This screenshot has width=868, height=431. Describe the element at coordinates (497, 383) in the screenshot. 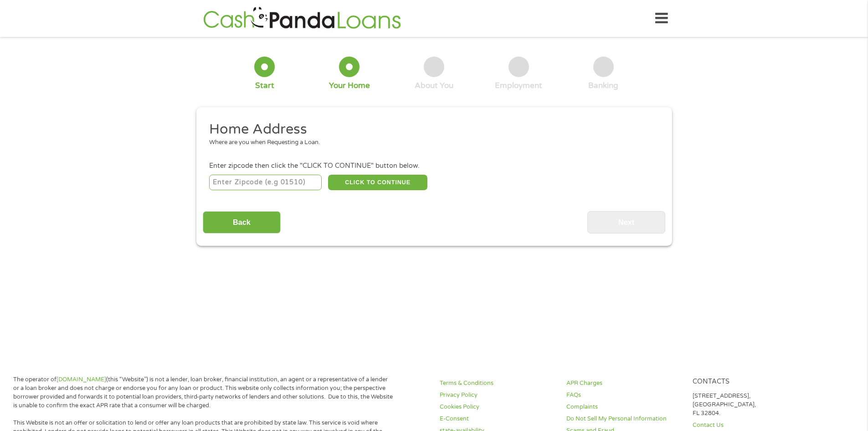

I see `a: Terms & Conditions` at that location.